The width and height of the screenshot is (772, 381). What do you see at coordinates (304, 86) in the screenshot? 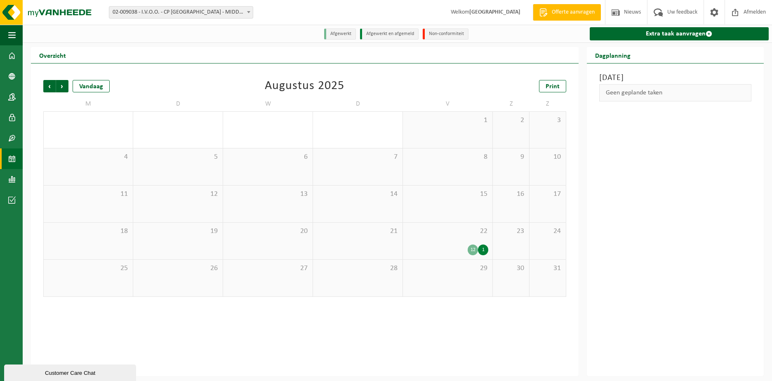
I see `div: Augustus 2025` at bounding box center [304, 86].